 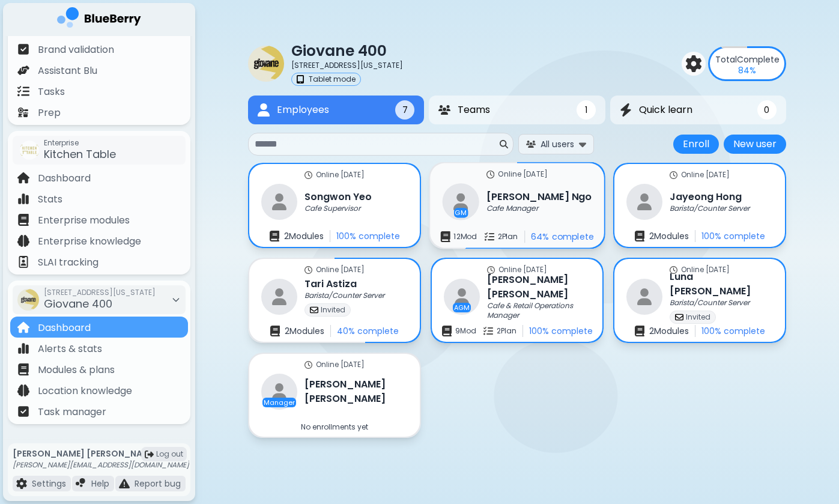 I want to click on img: Employees, so click(x=264, y=110).